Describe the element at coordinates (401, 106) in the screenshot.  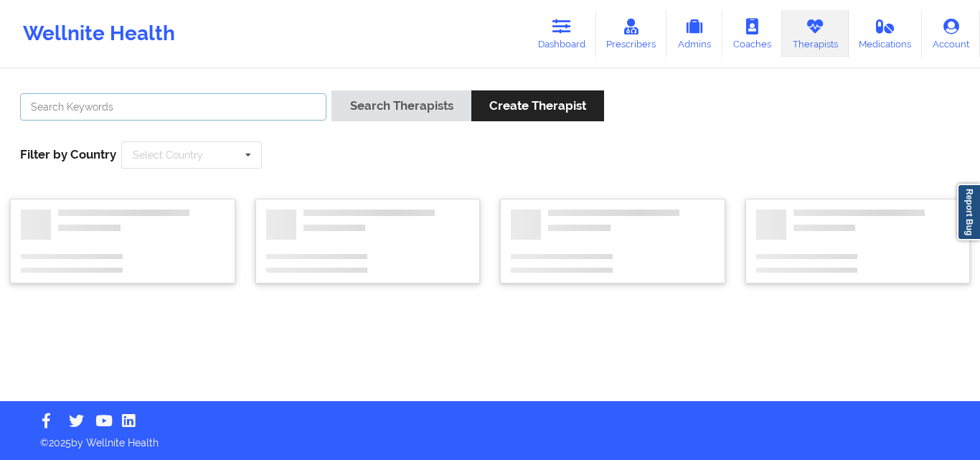
I see `button: Search Therapists` at that location.